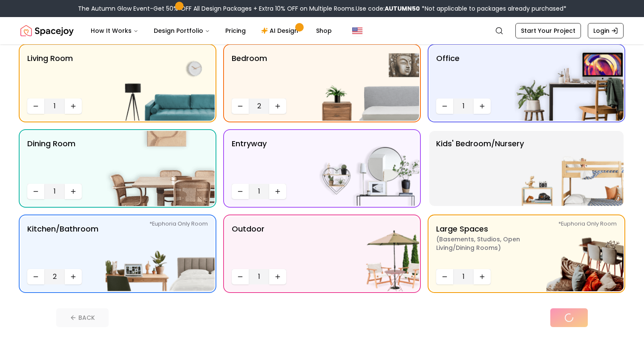 The image size is (644, 339). Describe the element at coordinates (357, 31) in the screenshot. I see `img: United States` at that location.